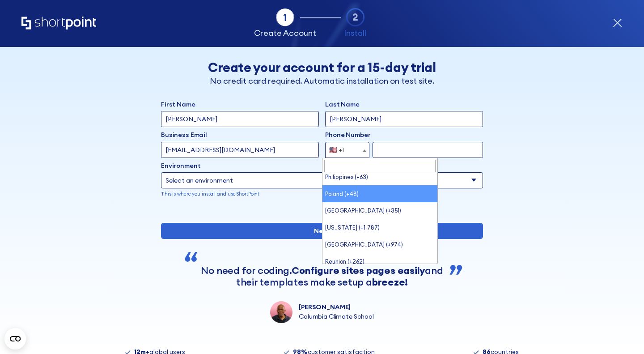 Image resolution: width=644 pixels, height=354 pixels. What do you see at coordinates (379, 177) in the screenshot?
I see `li: Philippines (+63)` at bounding box center [379, 177].